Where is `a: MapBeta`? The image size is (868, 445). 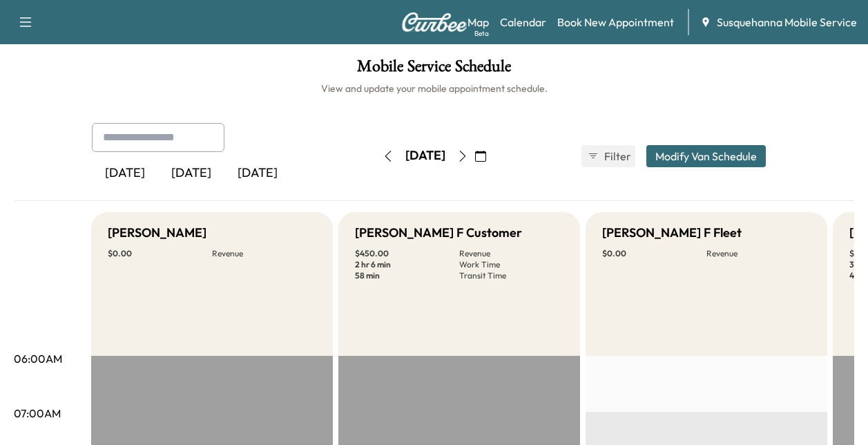
a: MapBeta is located at coordinates (477, 22).